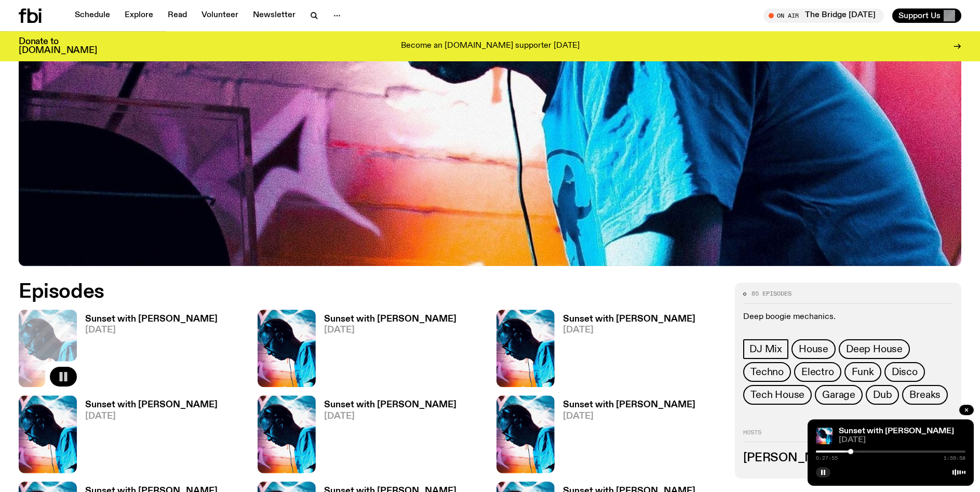  Describe the element at coordinates (331, 292) in the screenshot. I see `h2: Episodes` at that location.